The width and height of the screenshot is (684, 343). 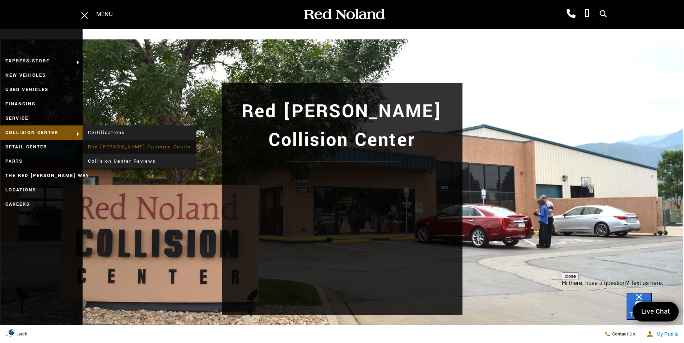 What do you see at coordinates (139, 133) in the screenshot?
I see `a: Certifications` at bounding box center [139, 133].